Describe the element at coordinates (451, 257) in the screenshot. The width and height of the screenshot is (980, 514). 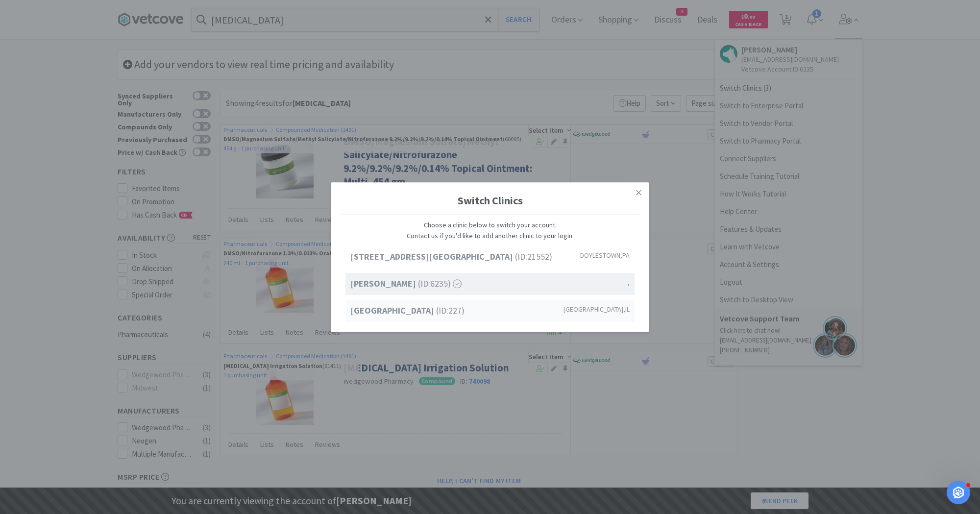
I see `span: (ID: 21552 )` at that location.